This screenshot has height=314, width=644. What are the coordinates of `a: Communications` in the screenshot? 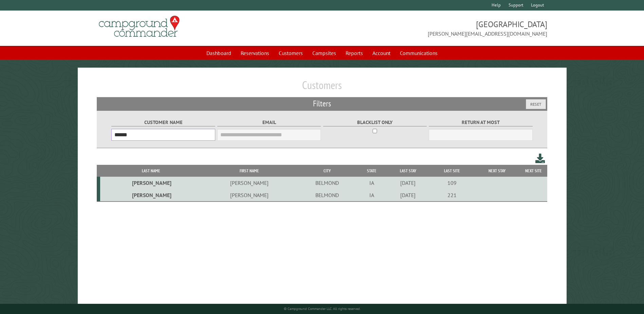 It's located at (418, 53).